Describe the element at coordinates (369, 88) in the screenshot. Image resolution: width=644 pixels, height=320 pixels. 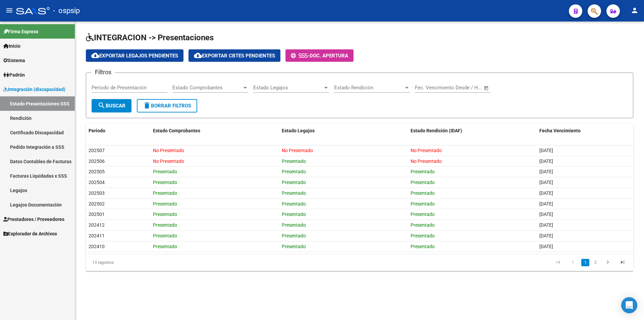
I see `span: Estado Rendición` at that location.